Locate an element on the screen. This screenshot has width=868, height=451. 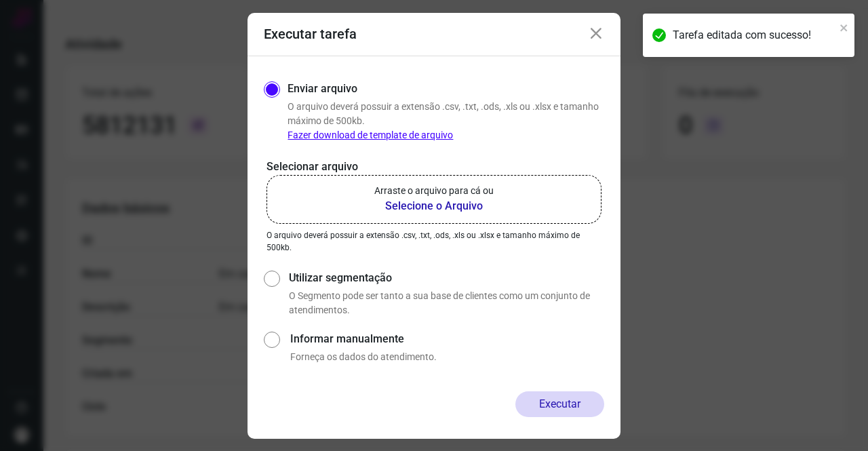
p: Forneça os dados do atendimento. is located at coordinates (447, 357).